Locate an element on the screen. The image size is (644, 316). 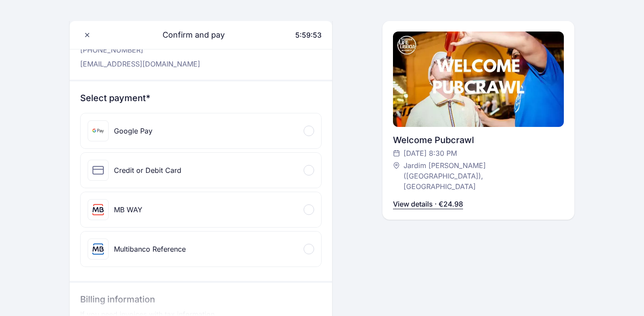
span: 5:59:53 is located at coordinates (308, 35).